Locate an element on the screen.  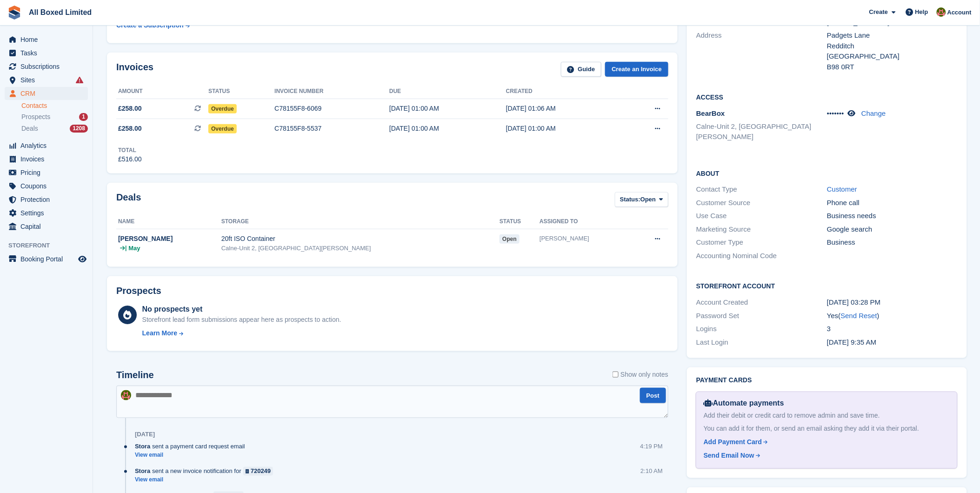
span: Protection is located at coordinates (48, 199).